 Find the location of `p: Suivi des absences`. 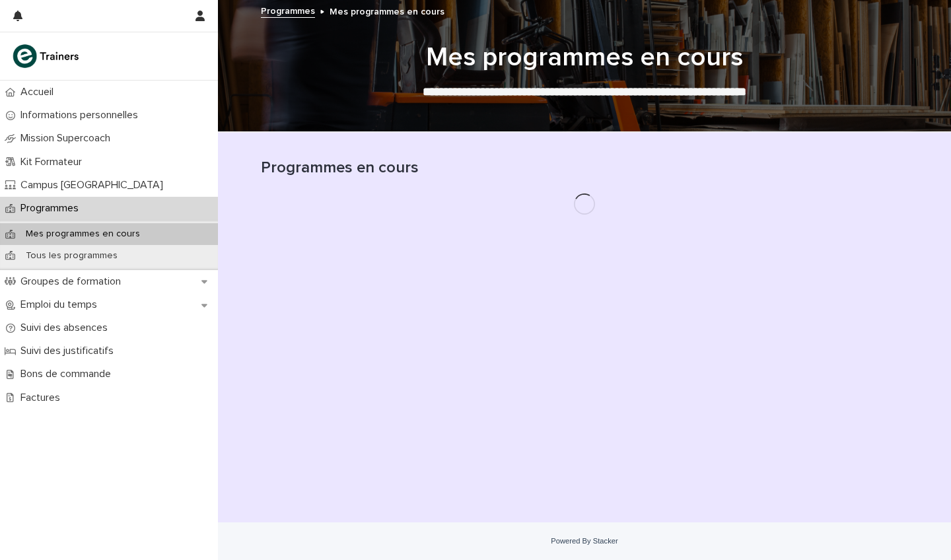

p: Suivi des absences is located at coordinates (67, 328).